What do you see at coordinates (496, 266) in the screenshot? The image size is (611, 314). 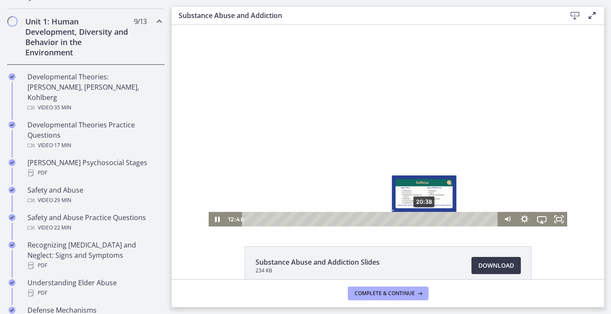 I see `span: Download` at bounding box center [496, 266].